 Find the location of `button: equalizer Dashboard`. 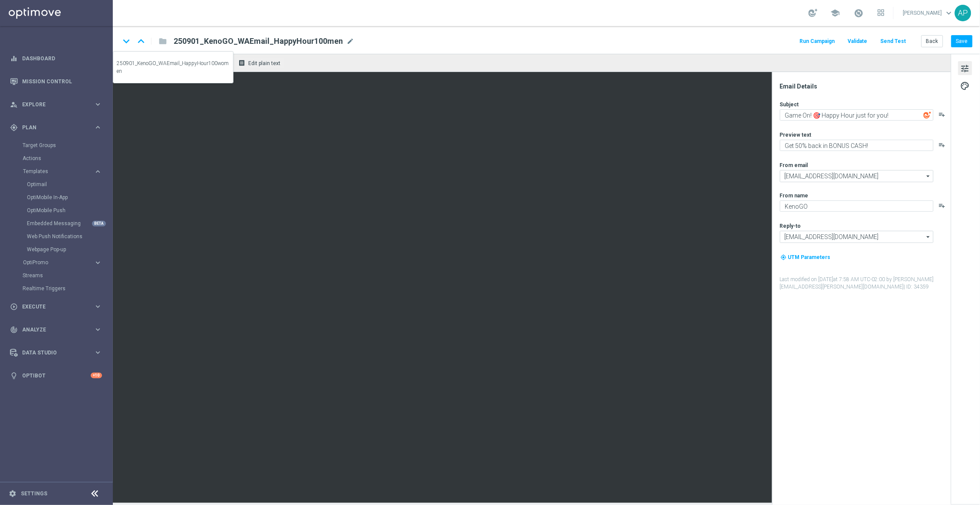

button: equalizer Dashboard is located at coordinates (56, 58).